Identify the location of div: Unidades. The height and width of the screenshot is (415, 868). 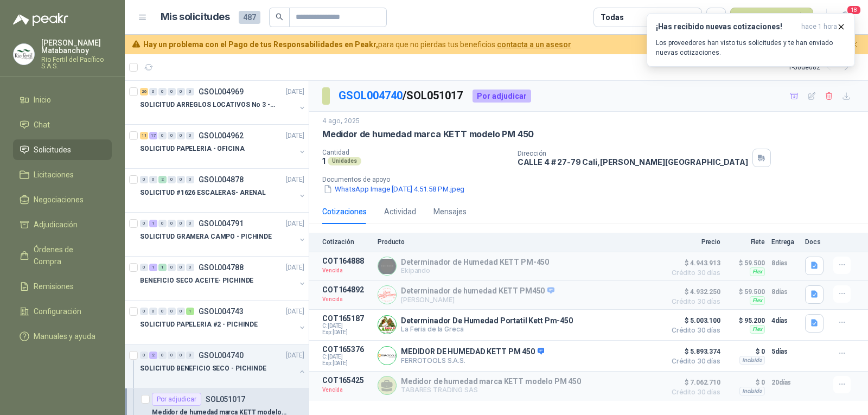
(345, 161).